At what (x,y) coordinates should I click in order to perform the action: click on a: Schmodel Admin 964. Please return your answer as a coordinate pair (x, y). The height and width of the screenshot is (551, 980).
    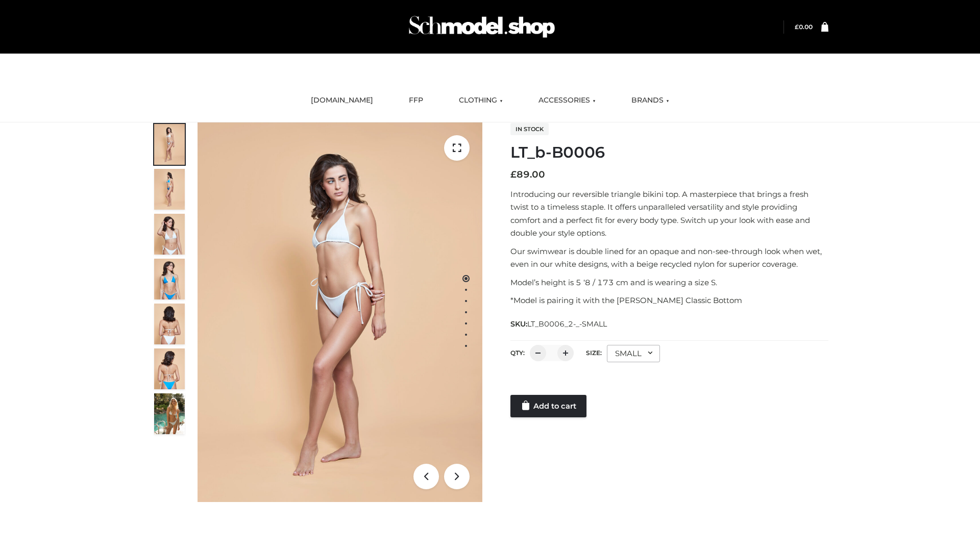
    Looking at the image, I should click on (482, 26).